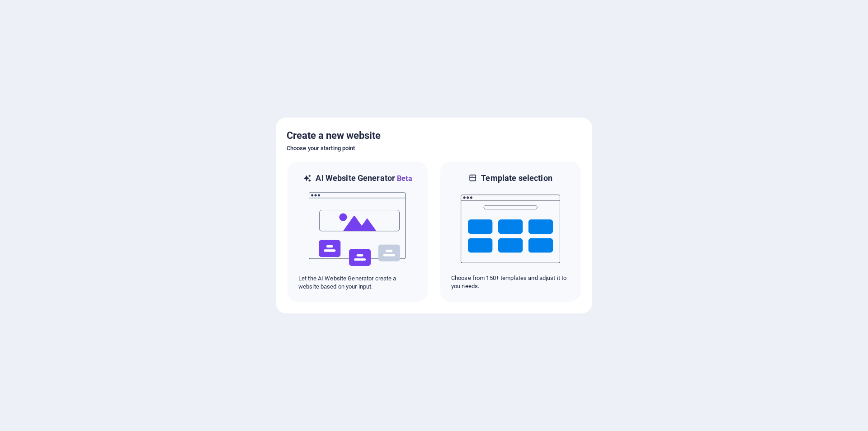  I want to click on h5: Create a new website, so click(434, 135).